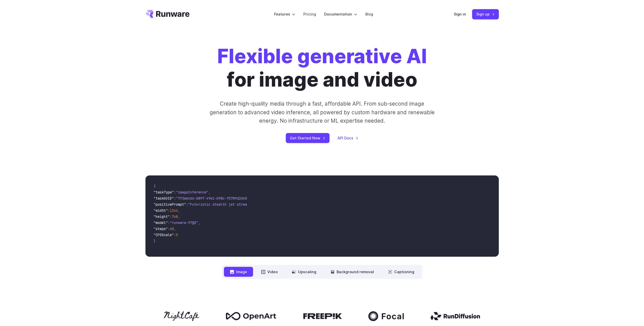 The height and width of the screenshot is (326, 644). Describe the element at coordinates (215, 198) in the screenshot. I see `span: "7f3ebcb6-b897-49e1-b98c-f5789d2d40d7"` at that location.